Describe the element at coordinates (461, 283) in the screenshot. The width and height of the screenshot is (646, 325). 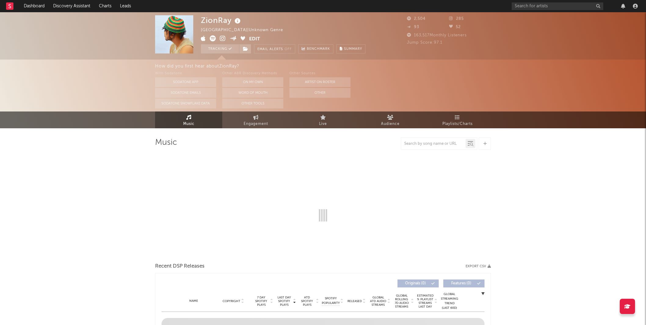
I see `span: Features ( 0 )` at that location.